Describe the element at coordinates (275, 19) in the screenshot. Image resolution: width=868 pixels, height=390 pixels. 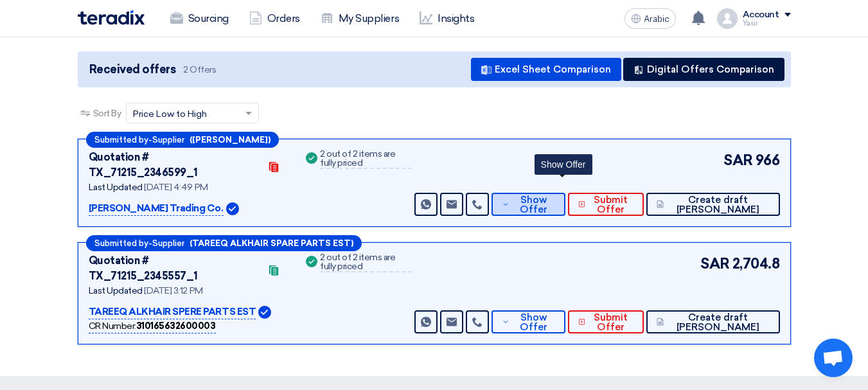
I see `a: Orders` at that location.